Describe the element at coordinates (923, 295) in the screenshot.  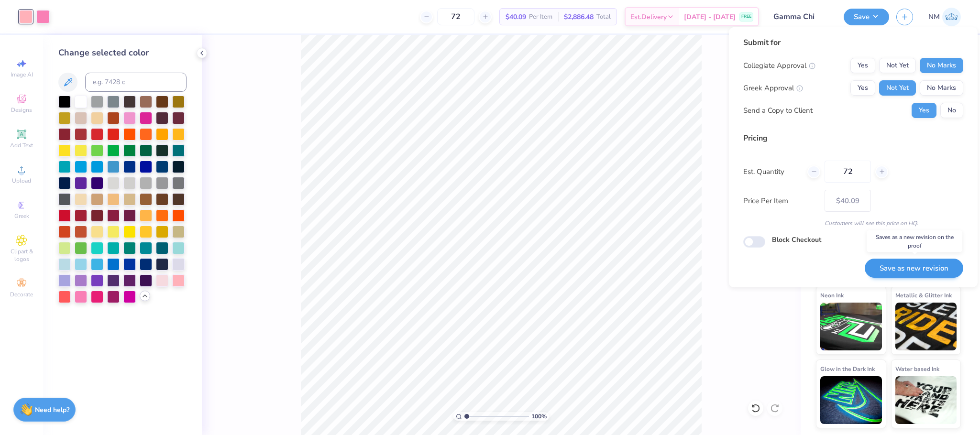
I see `span: Metallic & Glitter Ink` at that location.